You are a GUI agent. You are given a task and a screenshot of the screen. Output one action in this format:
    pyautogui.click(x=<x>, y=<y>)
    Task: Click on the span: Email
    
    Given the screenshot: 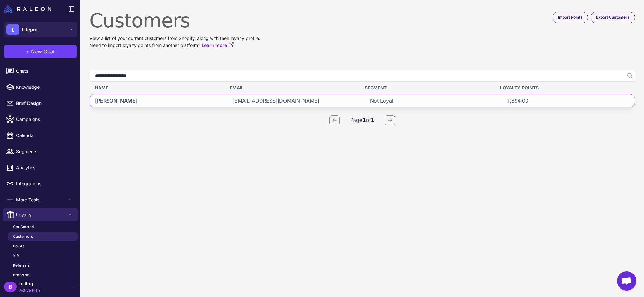 What is the action you would take?
    pyautogui.click(x=237, y=88)
    